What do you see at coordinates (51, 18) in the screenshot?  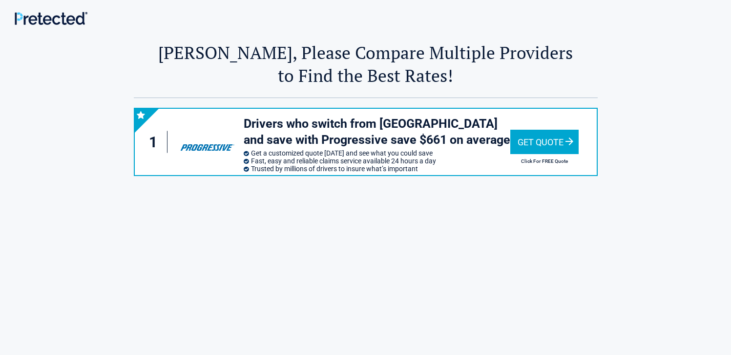 I see `img: Main Logo` at bounding box center [51, 18].